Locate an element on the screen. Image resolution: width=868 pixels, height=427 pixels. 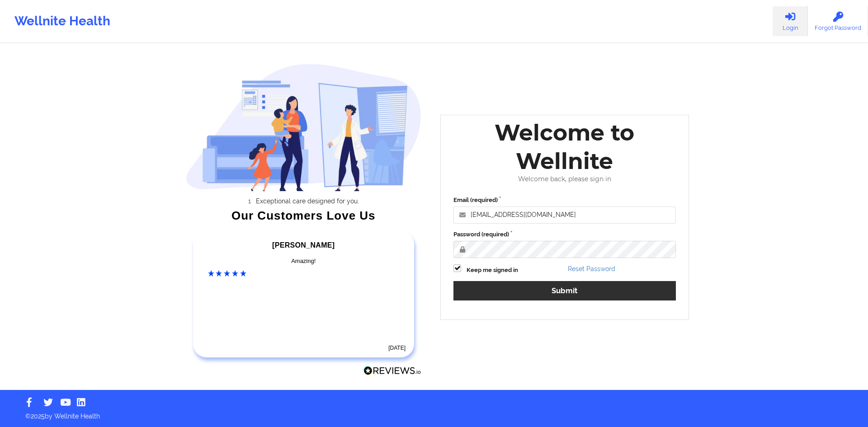
div: Welcome back, please sign in is located at coordinates (564, 179).